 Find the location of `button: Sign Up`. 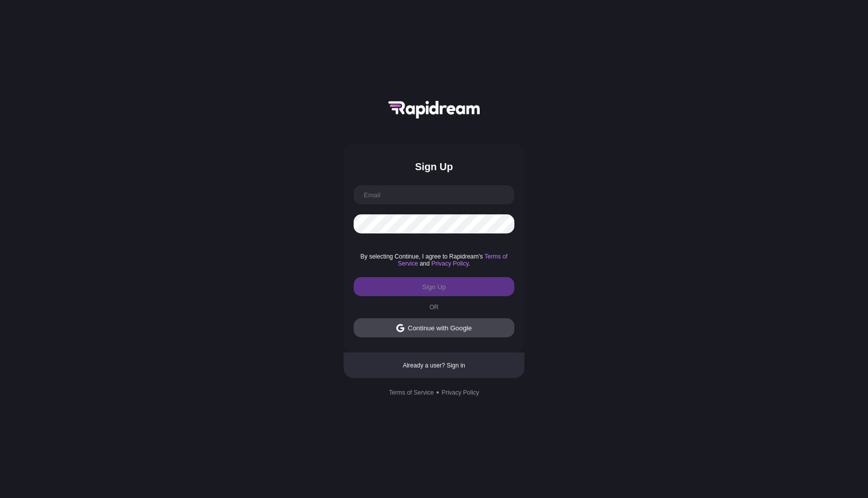

button: Sign Up is located at coordinates (434, 286).